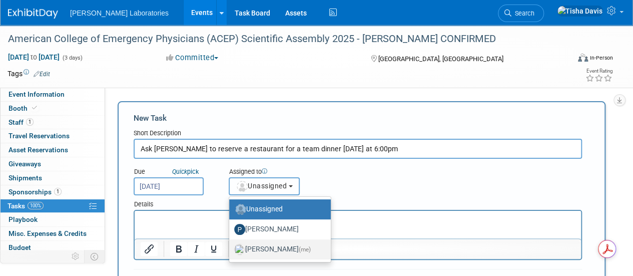 This screenshot has width=633, height=276. What do you see at coordinates (48, 233) in the screenshot?
I see `span: Misc. Expenses & Credits` at bounding box center [48, 233].